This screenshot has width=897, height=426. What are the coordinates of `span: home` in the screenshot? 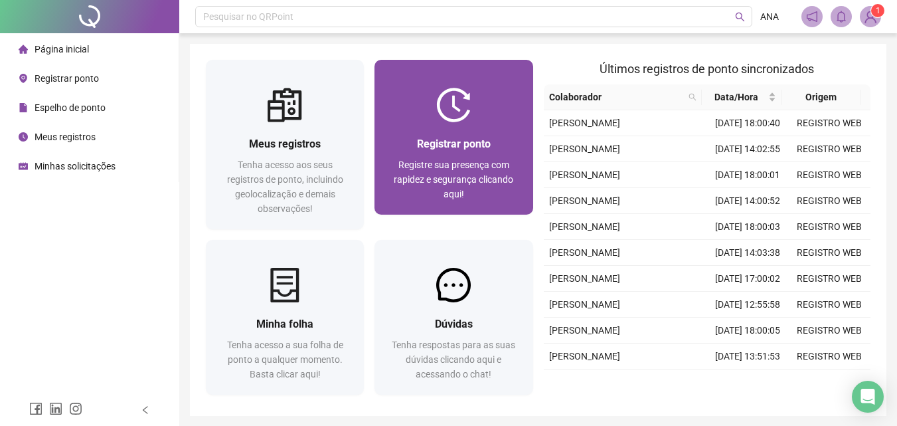 It's located at (23, 49).